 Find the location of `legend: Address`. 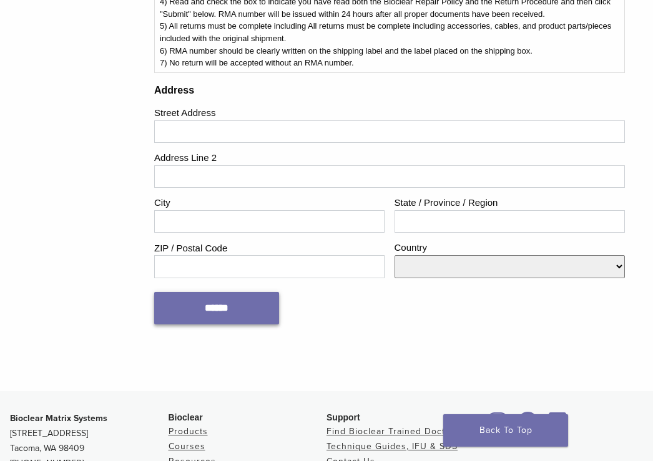

legend: Address is located at coordinates (390, 91).